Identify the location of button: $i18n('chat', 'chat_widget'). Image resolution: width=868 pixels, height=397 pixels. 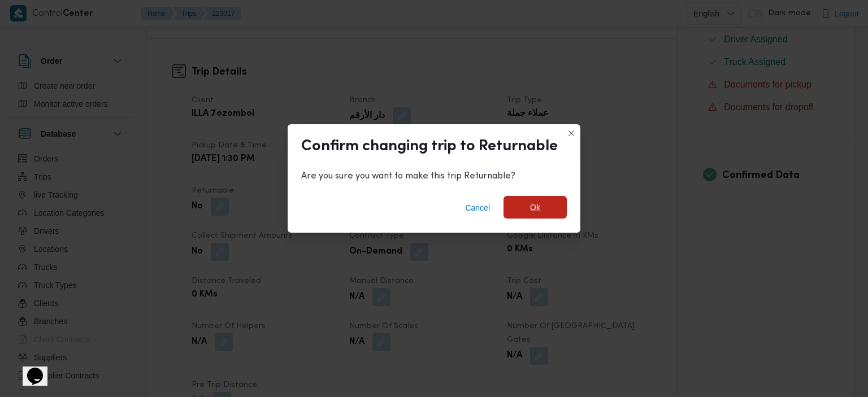
(24, 24).